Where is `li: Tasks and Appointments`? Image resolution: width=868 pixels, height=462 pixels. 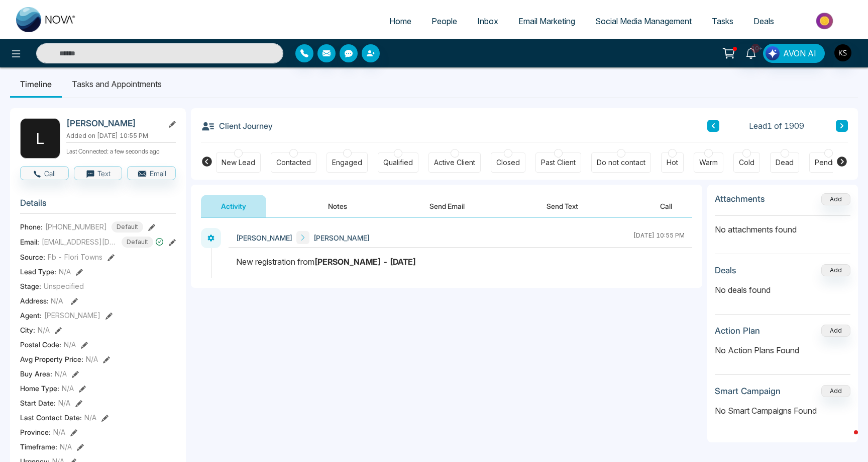 li: Tasks and Appointments is located at coordinates (117, 84).